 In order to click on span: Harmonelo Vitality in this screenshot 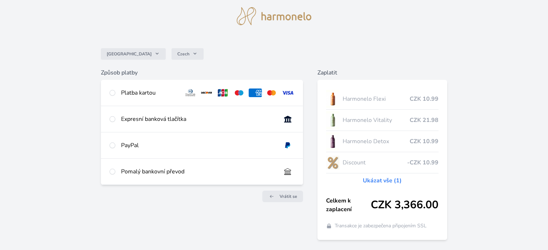, I will do `click(376, 120)`.